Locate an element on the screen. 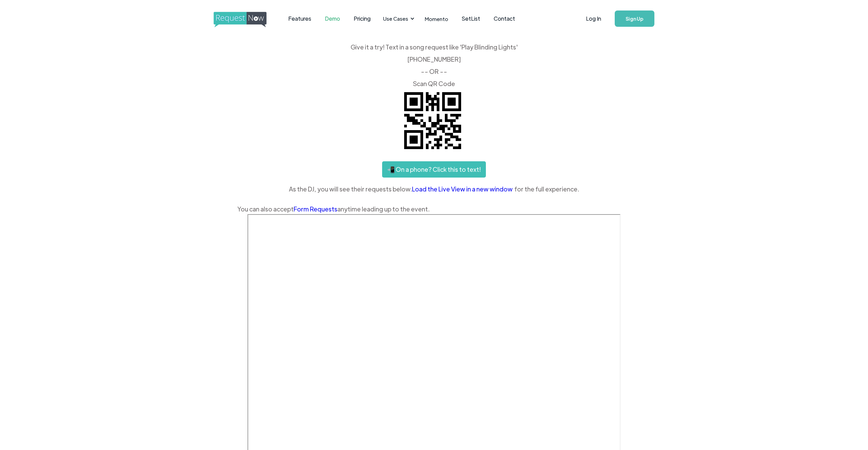 Image resolution: width=868 pixels, height=450 pixels. a: Pricing is located at coordinates (362, 19).